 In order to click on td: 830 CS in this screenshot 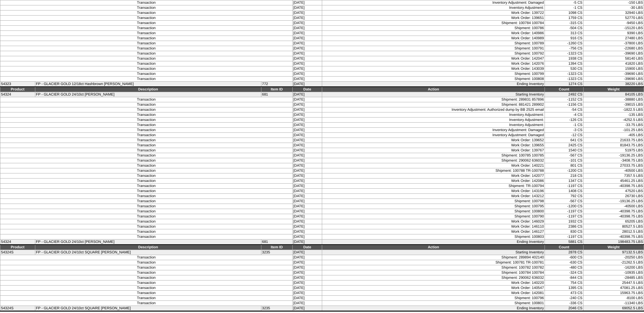, I will do `click(564, 232)`.